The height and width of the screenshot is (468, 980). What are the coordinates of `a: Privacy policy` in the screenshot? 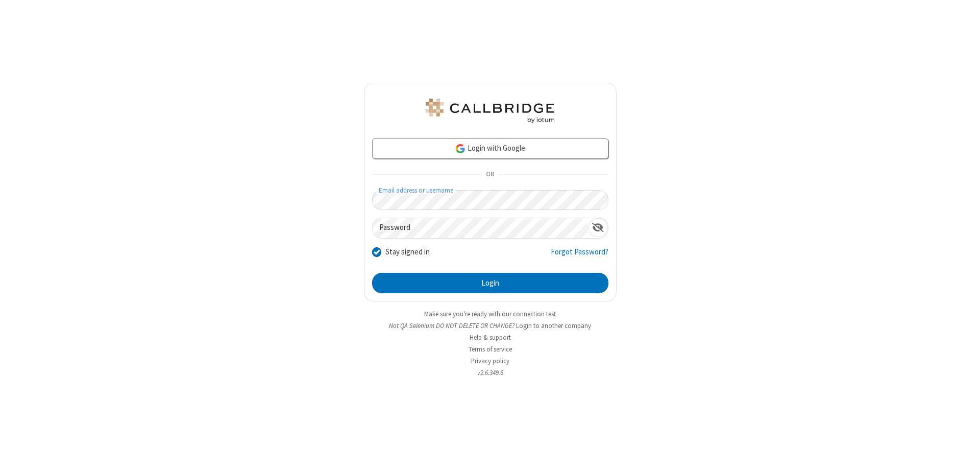 It's located at (490, 360).